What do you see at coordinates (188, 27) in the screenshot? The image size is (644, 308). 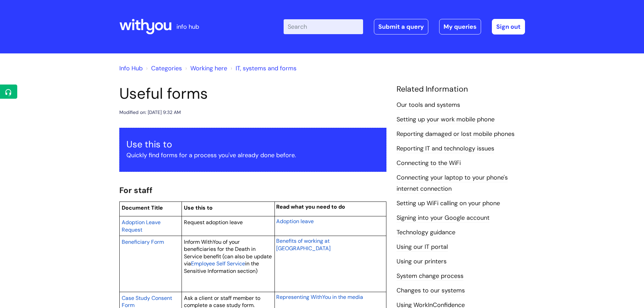 I see `p: info hub` at bounding box center [188, 27].